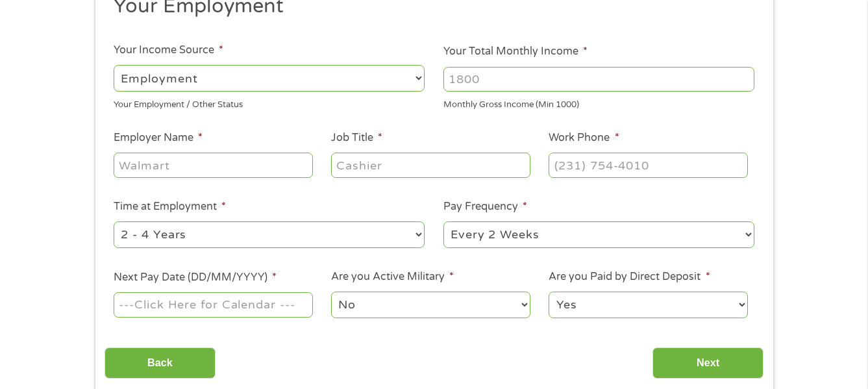 Image resolution: width=868 pixels, height=389 pixels. I want to click on input: Walmart, so click(213, 165).